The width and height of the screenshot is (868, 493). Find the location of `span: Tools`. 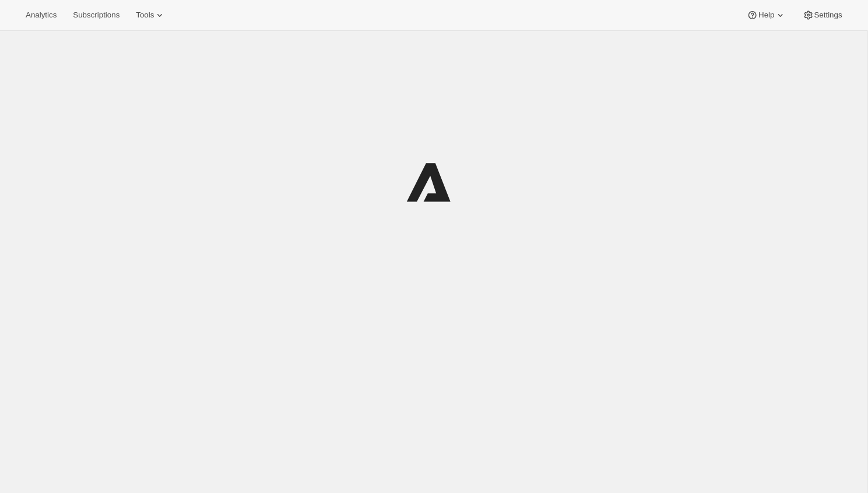

span: Tools is located at coordinates (144, 15).